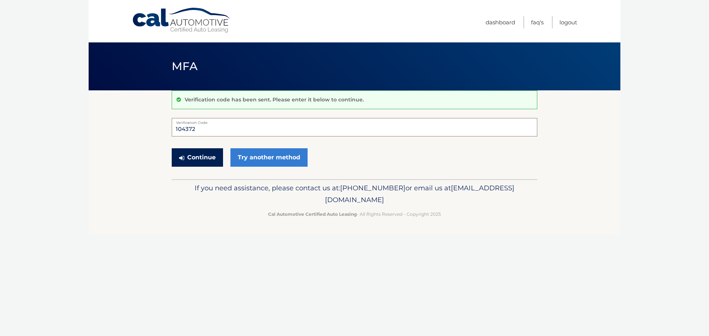 This screenshot has height=336, width=709. Describe the element at coordinates (185, 66) in the screenshot. I see `span: MFA` at that location.